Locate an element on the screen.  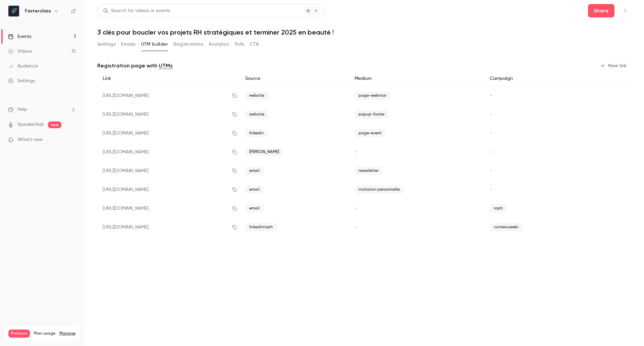
button: Analytics is located at coordinates (219, 45).